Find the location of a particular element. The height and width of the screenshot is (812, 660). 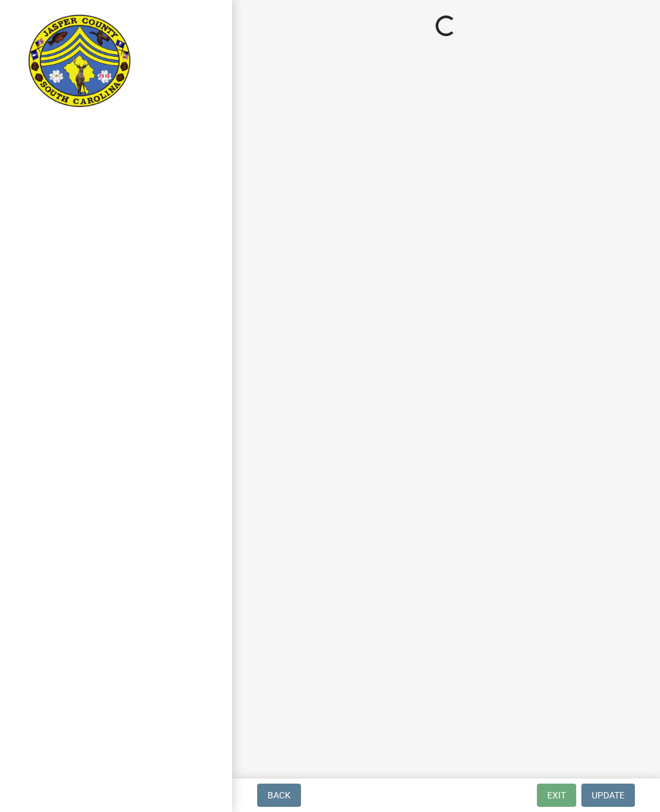

button: Back is located at coordinates (279, 795).